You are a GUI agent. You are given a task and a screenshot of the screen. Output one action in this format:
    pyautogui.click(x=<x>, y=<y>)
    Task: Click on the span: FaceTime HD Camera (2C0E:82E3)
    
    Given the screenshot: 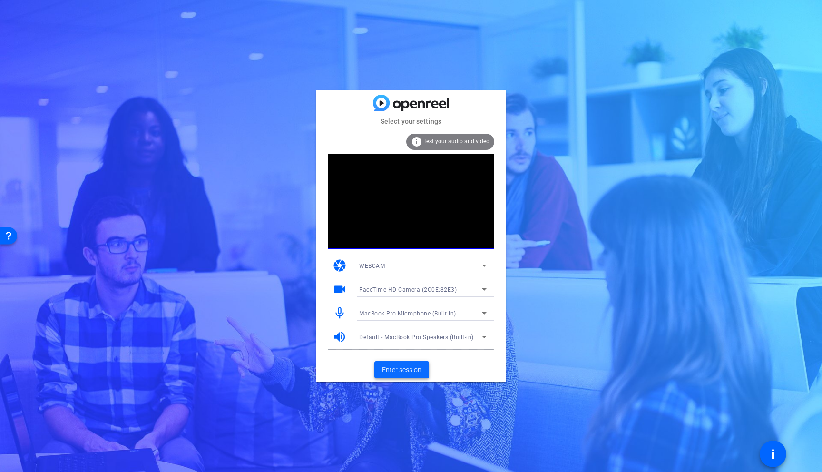 What is the action you would take?
    pyautogui.click(x=408, y=290)
    